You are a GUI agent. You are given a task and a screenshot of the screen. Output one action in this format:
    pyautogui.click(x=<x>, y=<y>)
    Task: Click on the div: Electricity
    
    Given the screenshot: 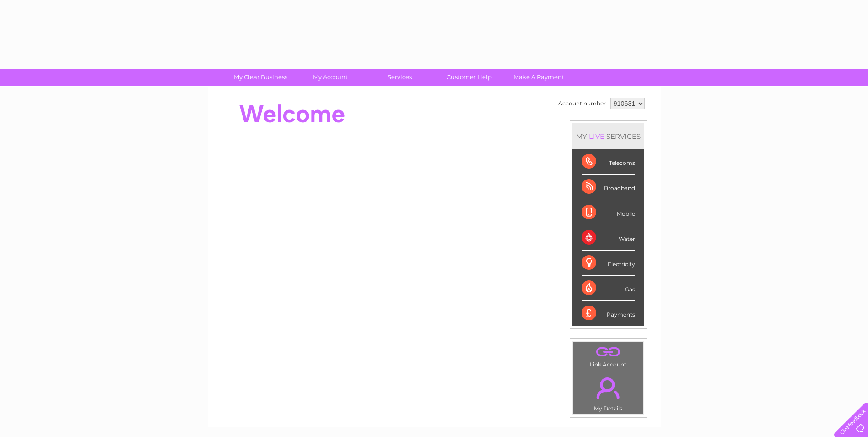 What is the action you would take?
    pyautogui.click(x=608, y=263)
    